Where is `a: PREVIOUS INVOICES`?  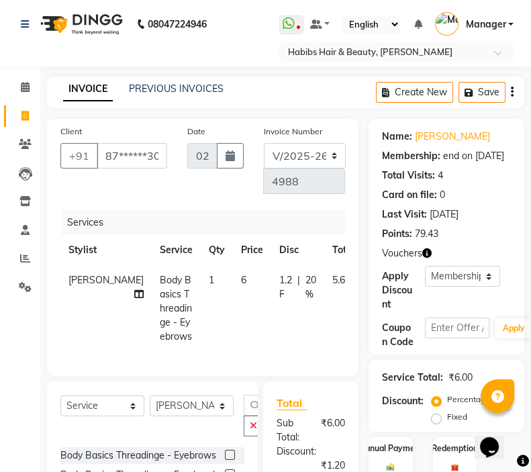
a: PREVIOUS INVOICES is located at coordinates (176, 89).